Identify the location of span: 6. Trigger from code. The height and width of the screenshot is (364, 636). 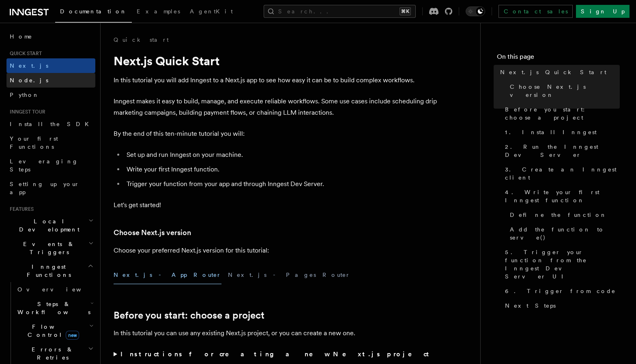
(560, 291).